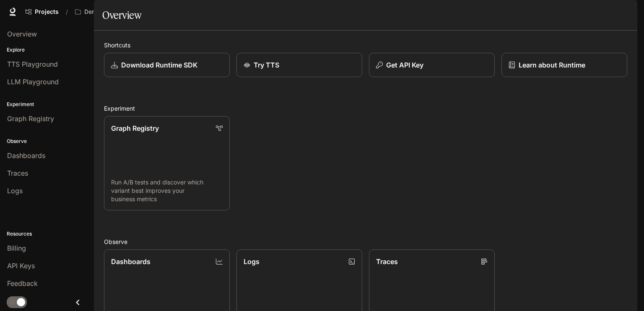  I want to click on p: Try TTS, so click(267, 65).